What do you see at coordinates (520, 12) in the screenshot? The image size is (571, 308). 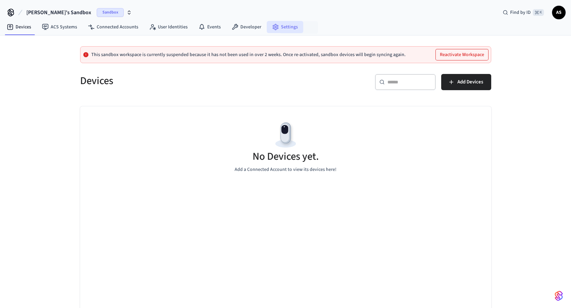 I see `span: Find by ID` at bounding box center [520, 12].